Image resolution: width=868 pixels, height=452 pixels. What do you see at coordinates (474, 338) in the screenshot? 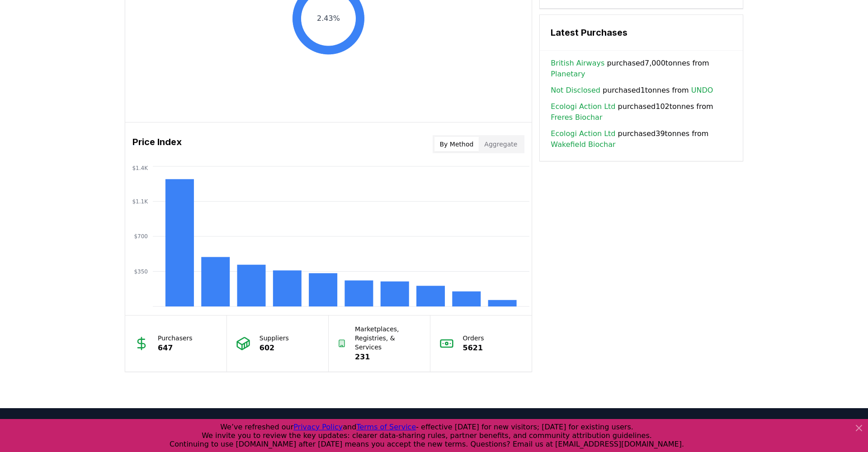
I see `p: Orders` at bounding box center [474, 338].